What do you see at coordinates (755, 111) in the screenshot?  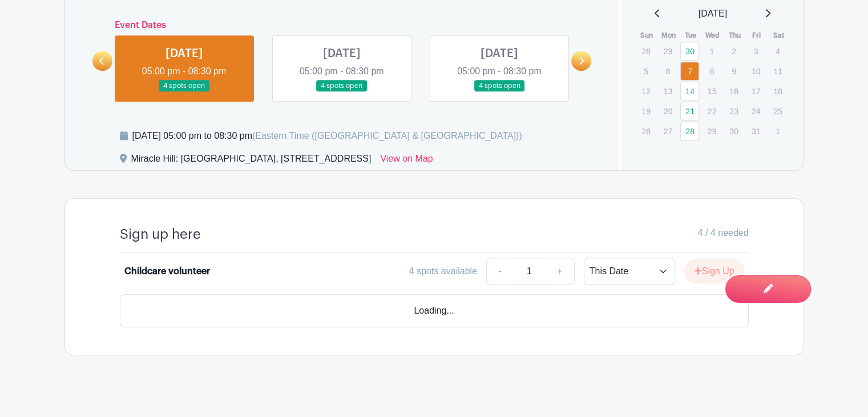 I see `p: 24` at bounding box center [755, 111].